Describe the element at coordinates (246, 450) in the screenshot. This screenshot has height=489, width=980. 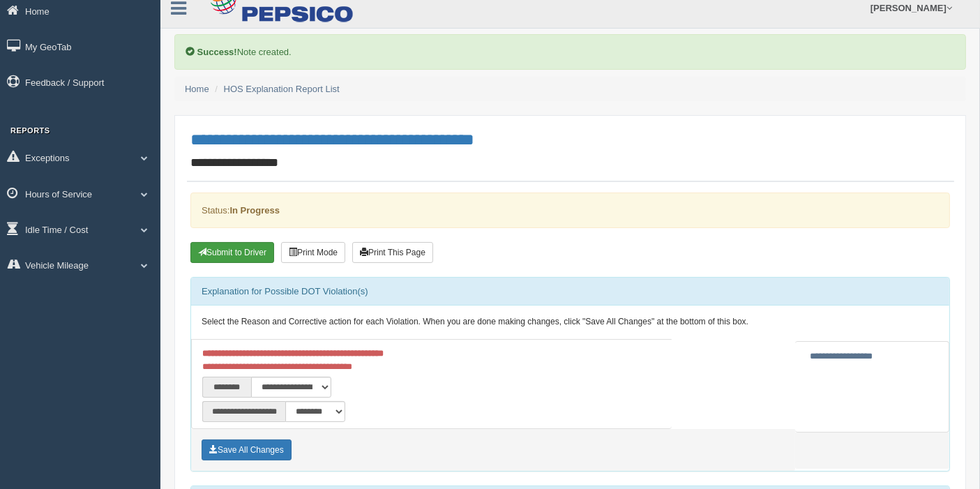
I see `button: Save` at that location.